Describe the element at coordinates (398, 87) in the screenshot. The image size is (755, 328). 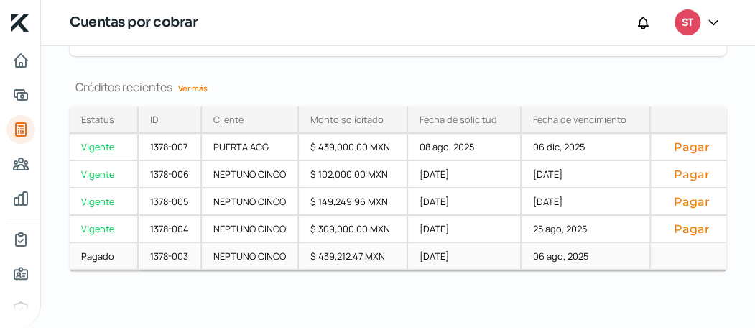
I see `div: Créditos recientes` at that location.